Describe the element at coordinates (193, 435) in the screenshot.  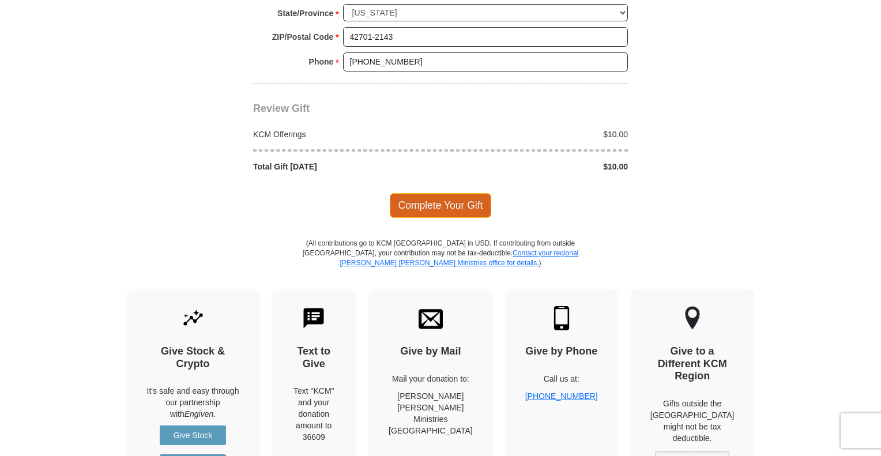
I see `a: Give Stock` at that location.